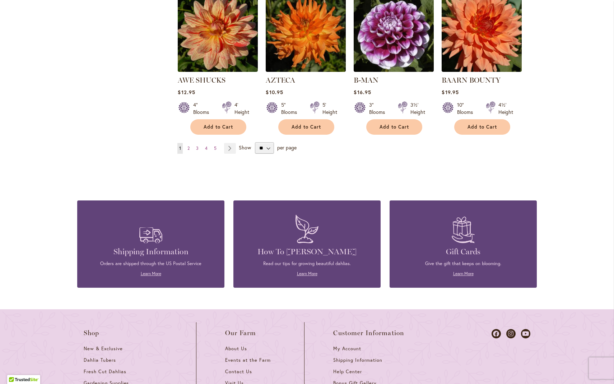 The image size is (614, 384). Describe the element at coordinates (379, 108) in the screenshot. I see `div: 3" Blooms` at that location.